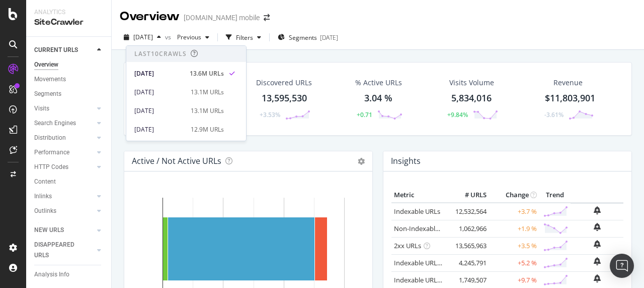 This screenshot has width=644, height=288. What do you see at coordinates (45, 211) in the screenshot?
I see `div: Outlinks` at bounding box center [45, 211].